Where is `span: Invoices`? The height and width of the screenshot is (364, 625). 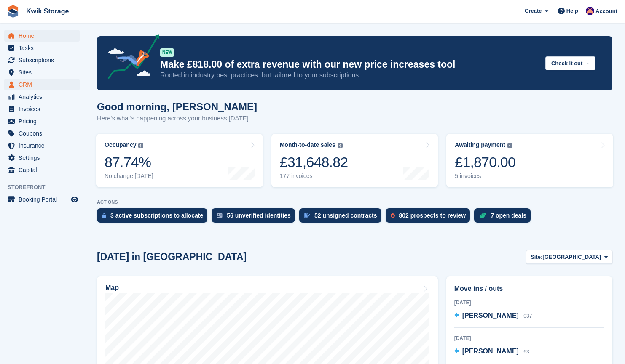
span: Invoices is located at coordinates (44, 109).